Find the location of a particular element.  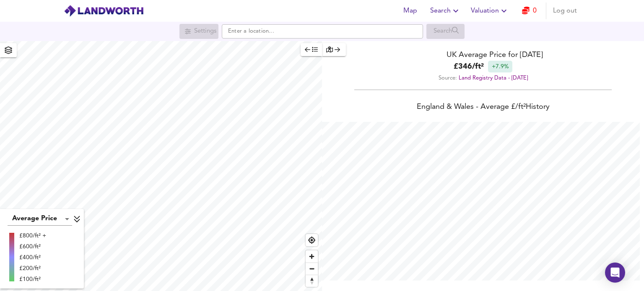

span: Find my location is located at coordinates (311, 240).